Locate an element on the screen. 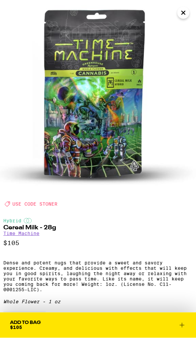  span: Hi. Need any help? is located at coordinates (26, 7).